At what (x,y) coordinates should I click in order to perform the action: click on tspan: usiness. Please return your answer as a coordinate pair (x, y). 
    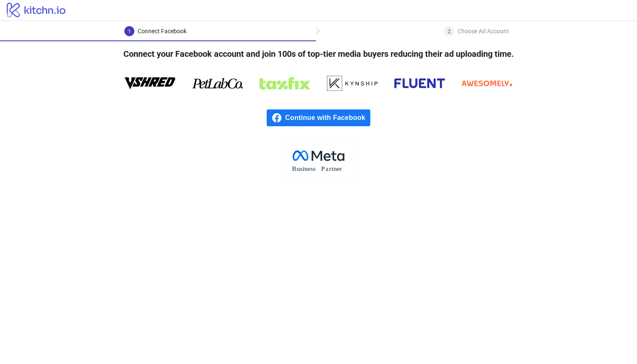
    Looking at the image, I should click on (306, 169).